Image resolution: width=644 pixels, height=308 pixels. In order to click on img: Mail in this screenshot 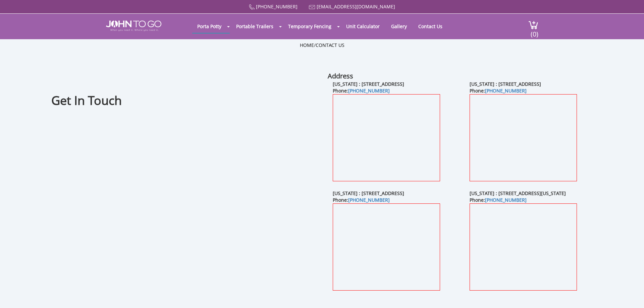, I will do `click(312, 7)`.